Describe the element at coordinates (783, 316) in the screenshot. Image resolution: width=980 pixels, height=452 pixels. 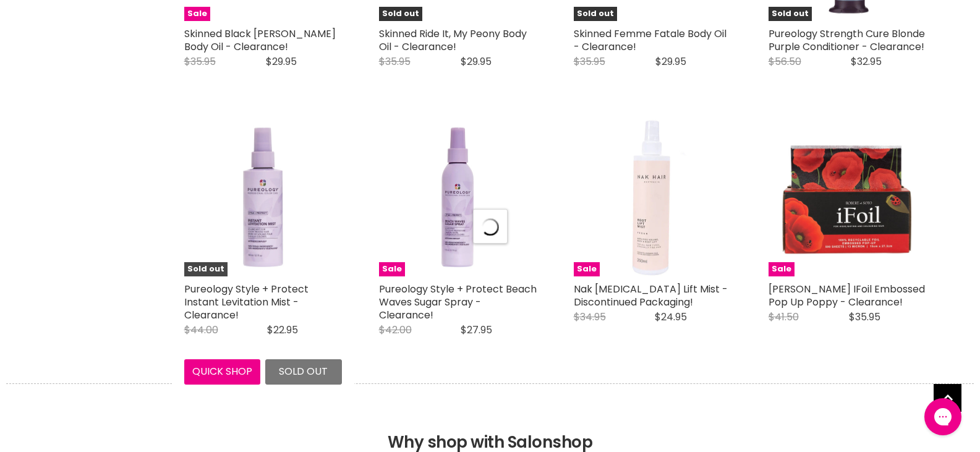
I see `span: $41.50` at that location.